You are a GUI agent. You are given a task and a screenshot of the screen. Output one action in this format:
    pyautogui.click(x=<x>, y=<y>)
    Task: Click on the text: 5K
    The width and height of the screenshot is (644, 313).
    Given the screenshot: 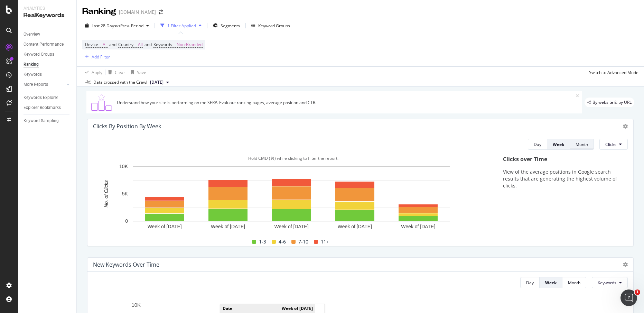 What is the action you would take?
    pyautogui.click(x=125, y=194)
    